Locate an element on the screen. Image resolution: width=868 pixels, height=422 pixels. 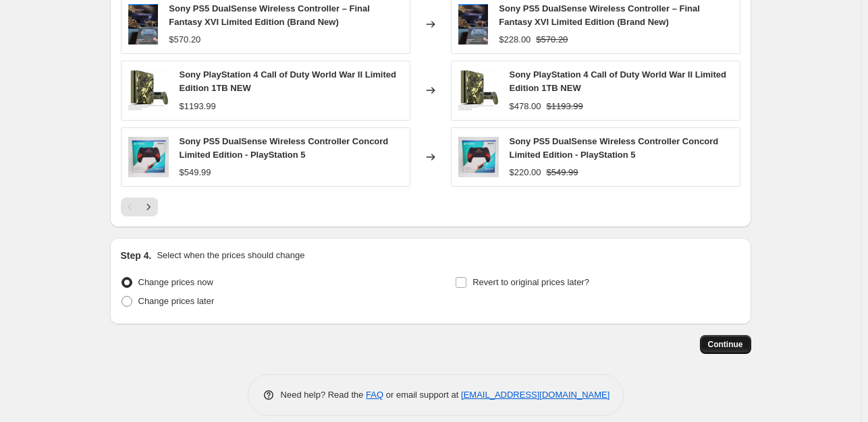
a: FAQ is located at coordinates (375, 395).